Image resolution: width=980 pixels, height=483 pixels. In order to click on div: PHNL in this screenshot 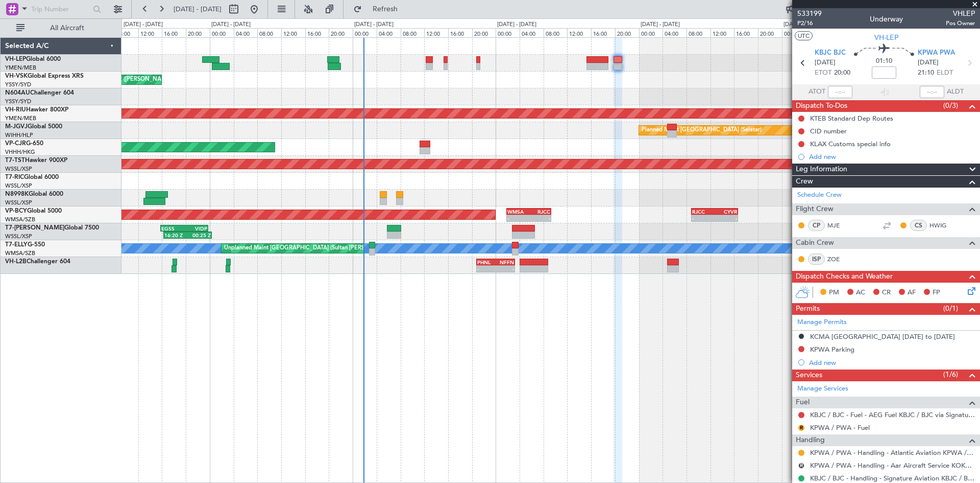, I will do `click(487, 262)`.